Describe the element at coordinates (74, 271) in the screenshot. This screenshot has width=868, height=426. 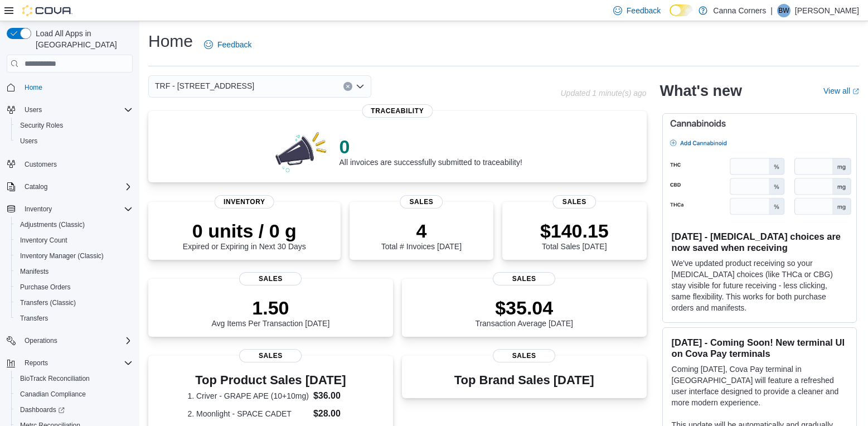
I see `button: Manifests` at that location.